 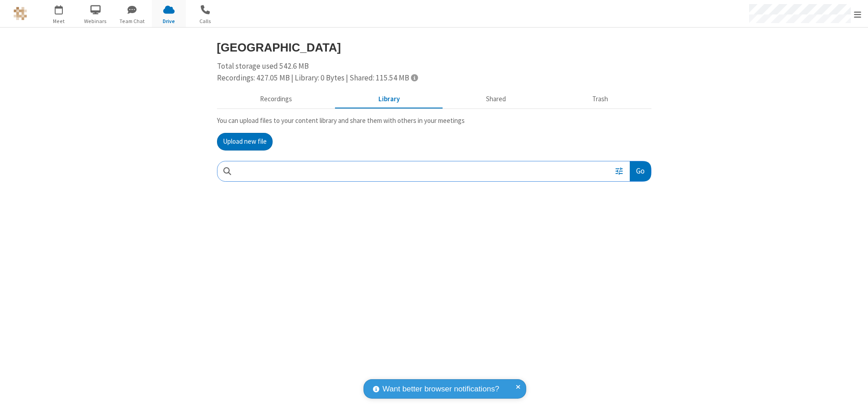 What do you see at coordinates (168, 22) in the screenshot?
I see `span: Drive` at bounding box center [168, 22].